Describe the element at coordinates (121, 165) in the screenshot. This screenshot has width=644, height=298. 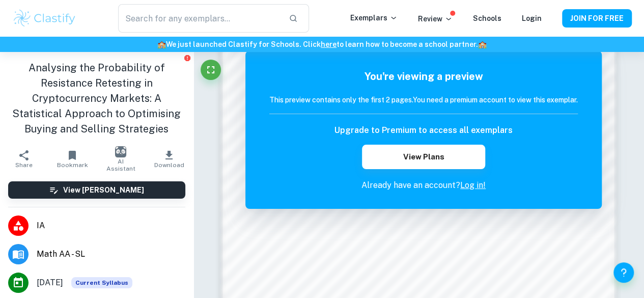
I see `span: AI Assistant` at that location.